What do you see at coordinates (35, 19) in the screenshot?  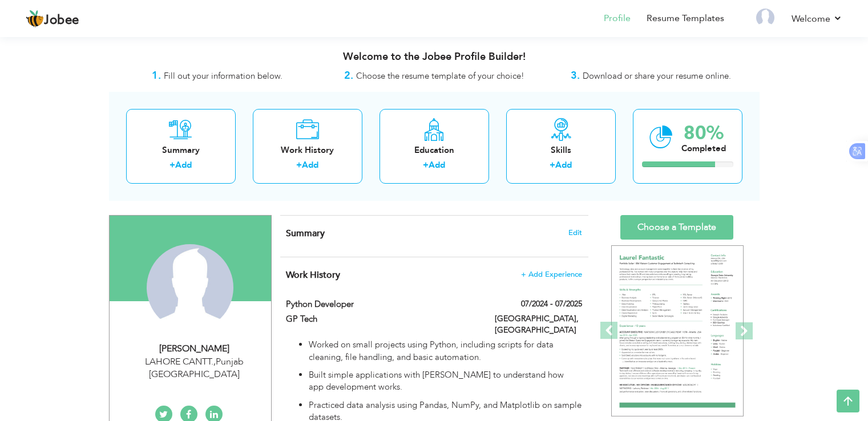 I see `img: jobee.io` at bounding box center [35, 19].